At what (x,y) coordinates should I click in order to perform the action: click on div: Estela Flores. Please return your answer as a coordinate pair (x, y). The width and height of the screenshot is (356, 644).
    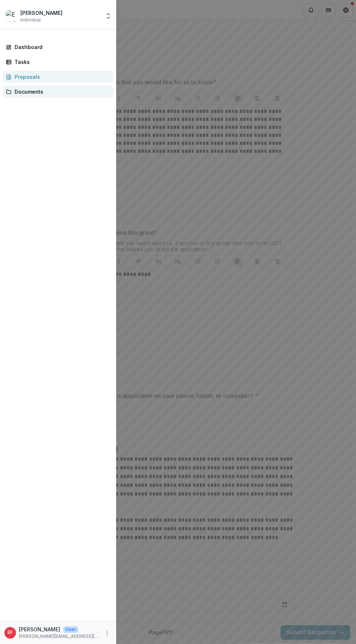
    Looking at the image, I should click on (11, 632).